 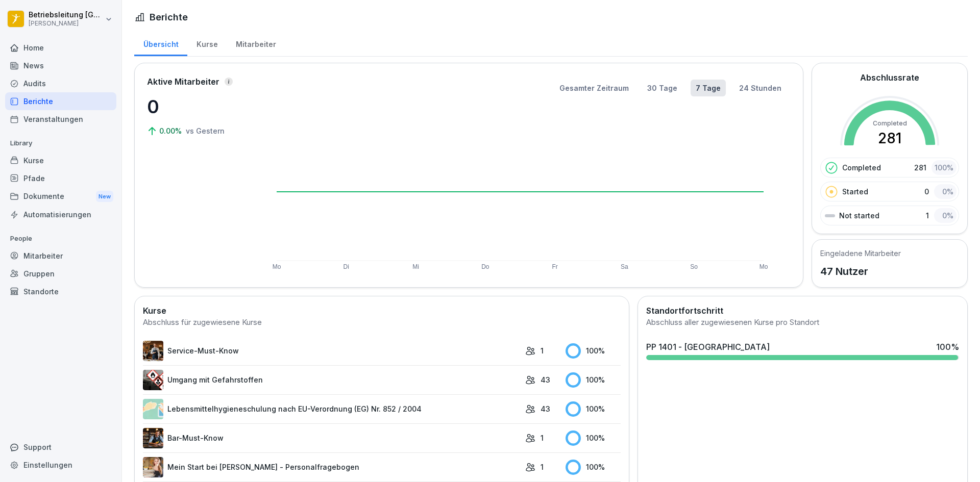 What do you see at coordinates (60, 273) in the screenshot?
I see `a: Gruppen` at bounding box center [60, 273].